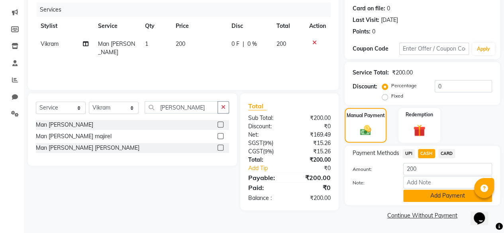 The image size is (504, 233). What do you see at coordinates (146, 44) in the screenshot?
I see `span: 1` at bounding box center [146, 44].